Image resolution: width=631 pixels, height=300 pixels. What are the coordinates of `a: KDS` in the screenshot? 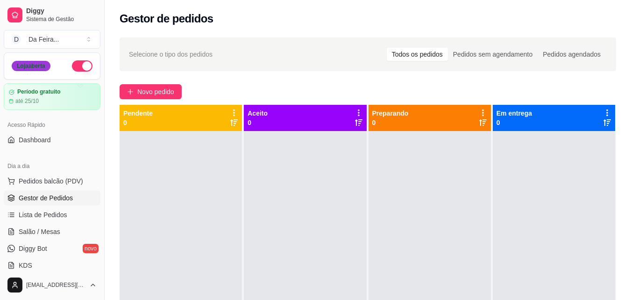 It's located at (52, 265).